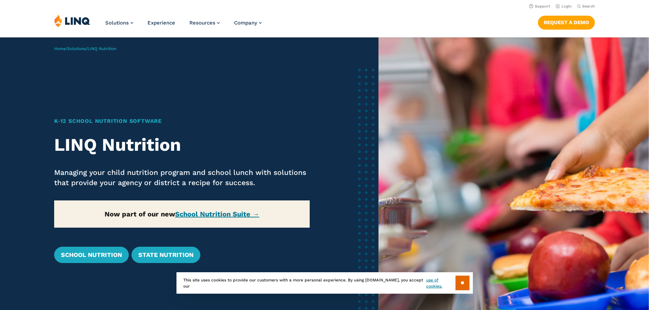  I want to click on span: Search, so click(588, 6).